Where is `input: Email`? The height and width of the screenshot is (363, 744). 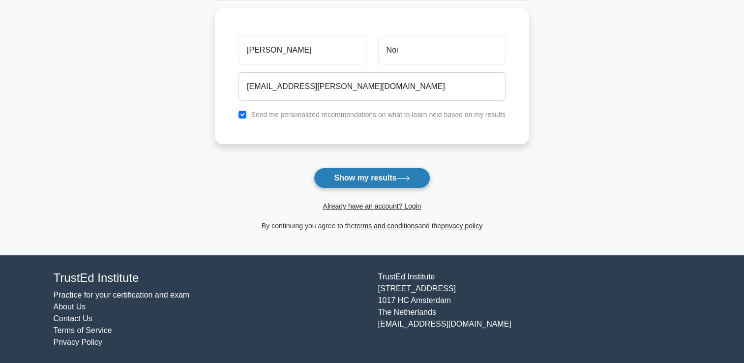 input: Email is located at coordinates (372, 87).